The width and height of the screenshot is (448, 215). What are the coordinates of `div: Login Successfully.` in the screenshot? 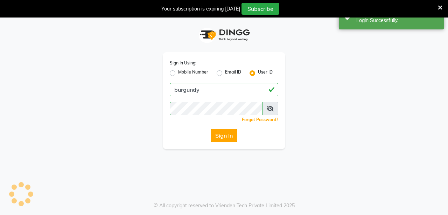 It's located at (397, 20).